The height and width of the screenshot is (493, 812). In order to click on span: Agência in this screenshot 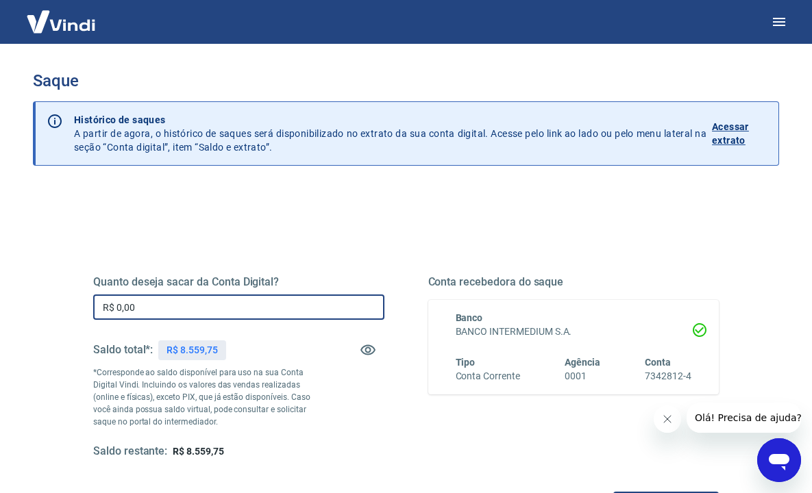, I will do `click(582, 362)`.